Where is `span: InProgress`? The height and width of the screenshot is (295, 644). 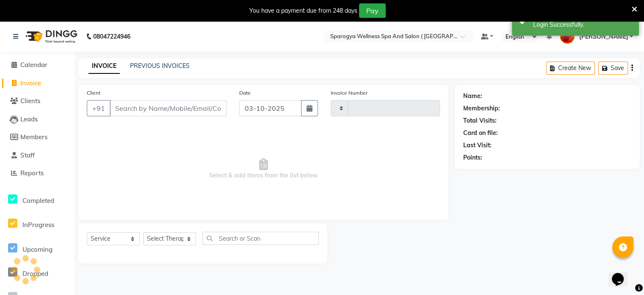
span: InProgress is located at coordinates (38, 224).